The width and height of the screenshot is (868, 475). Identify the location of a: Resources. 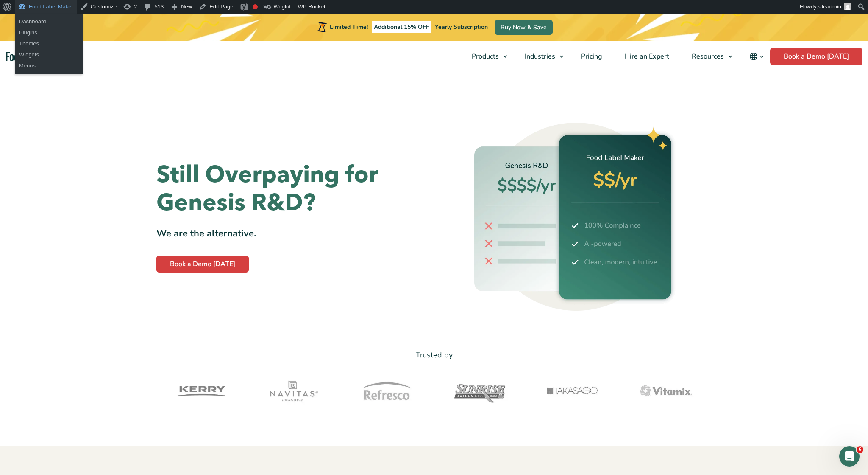
(709, 56).